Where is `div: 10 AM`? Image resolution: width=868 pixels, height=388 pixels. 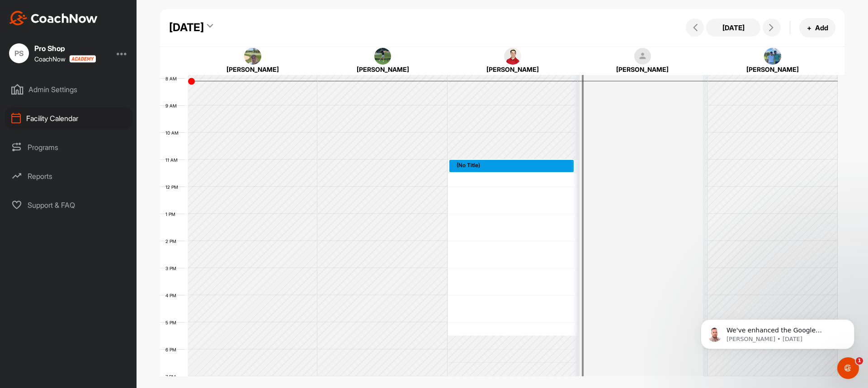
div: 10 AM is located at coordinates (173, 133).